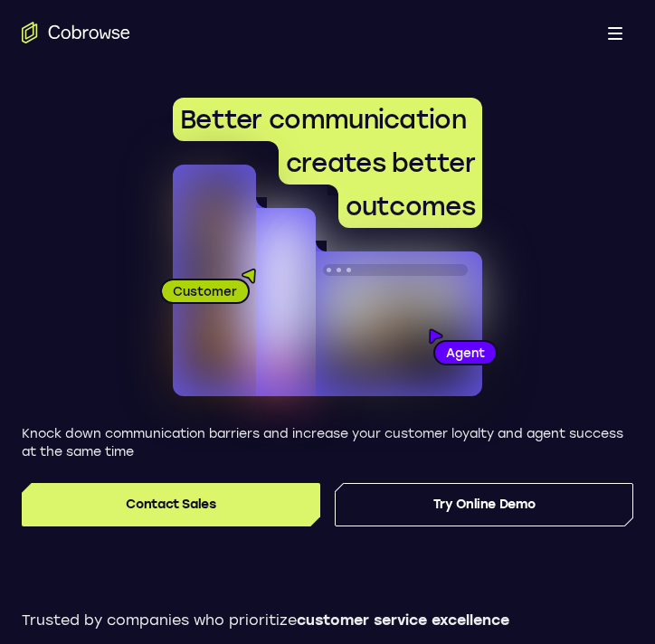  I want to click on img: A series of tools used in co-browsing sessions, so click(283, 302).